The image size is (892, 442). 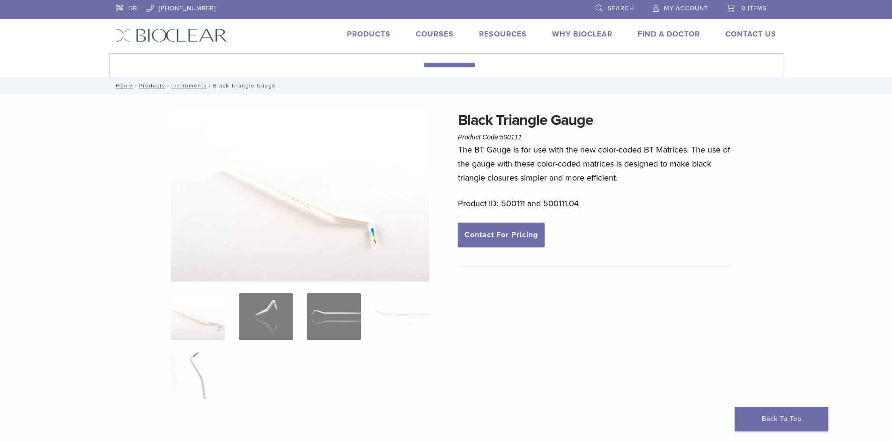 What do you see at coordinates (171, 35) in the screenshot?
I see `img: Bioclear` at bounding box center [171, 35].